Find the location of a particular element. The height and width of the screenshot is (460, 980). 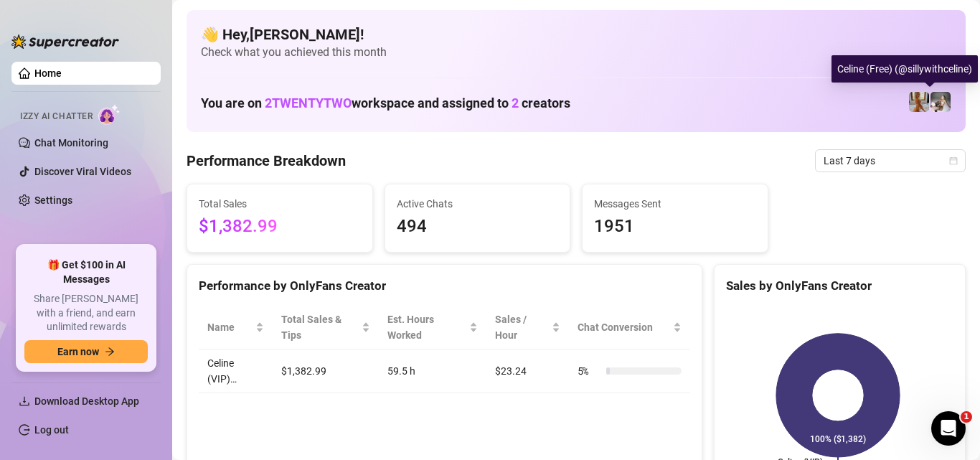

span: Last 7 days is located at coordinates (890, 161).